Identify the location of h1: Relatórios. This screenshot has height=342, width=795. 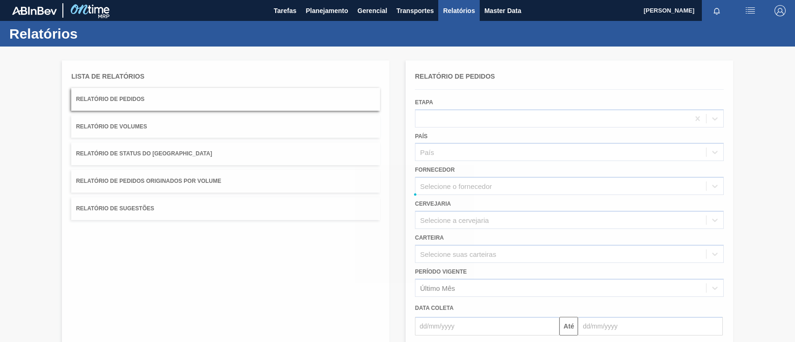
(92, 34).